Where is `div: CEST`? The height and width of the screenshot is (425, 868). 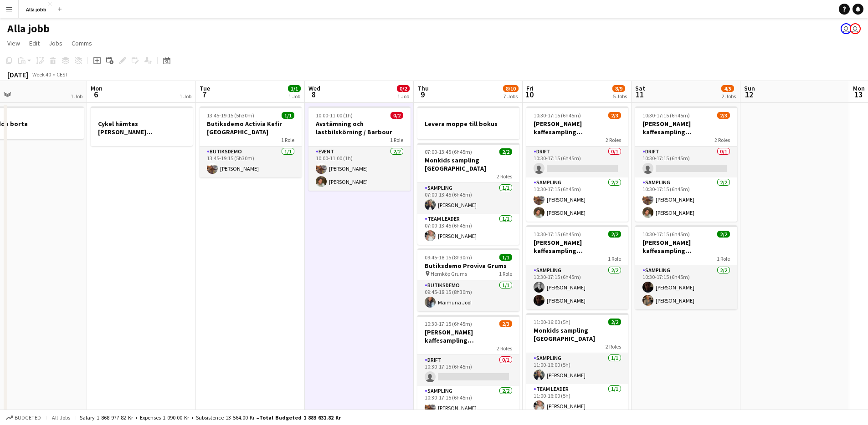 div: CEST is located at coordinates (63, 74).